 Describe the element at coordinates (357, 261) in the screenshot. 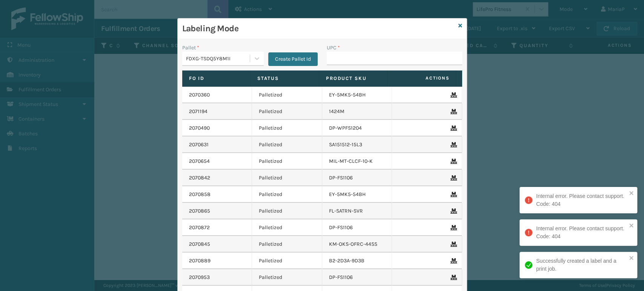

I see `td: B2-2D3A-9D3B` at that location.